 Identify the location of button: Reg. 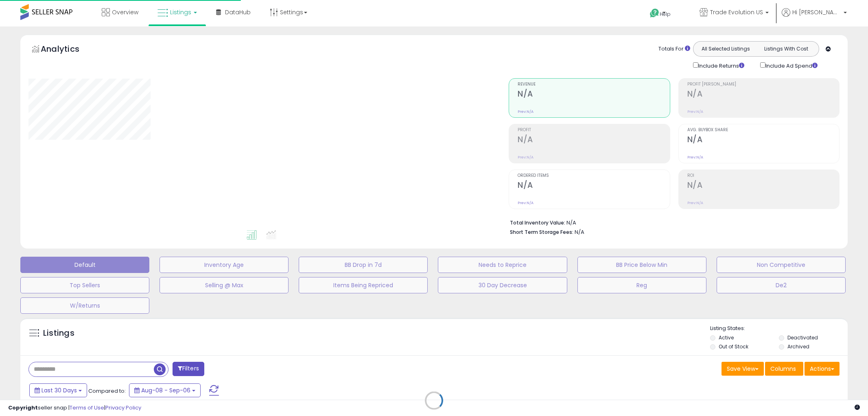
(642, 285).